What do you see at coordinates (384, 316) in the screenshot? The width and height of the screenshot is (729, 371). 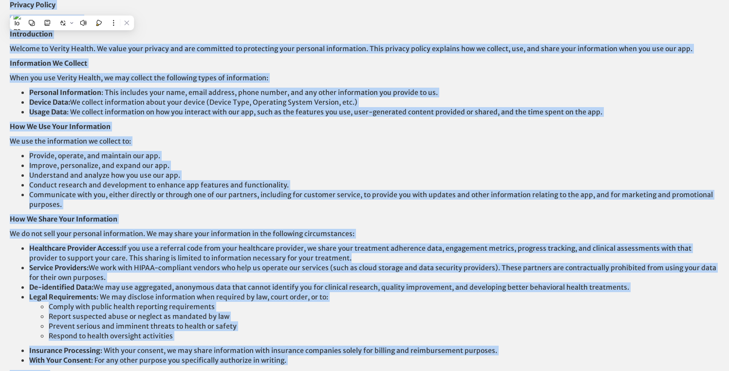 I see `li: Report suspected abuse or neglect as mandated by law` at bounding box center [384, 316].